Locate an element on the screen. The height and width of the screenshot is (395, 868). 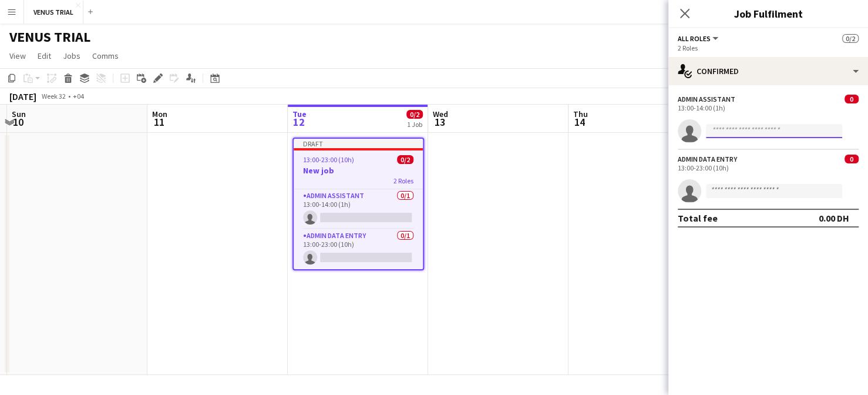
span: Thu is located at coordinates (580, 114).